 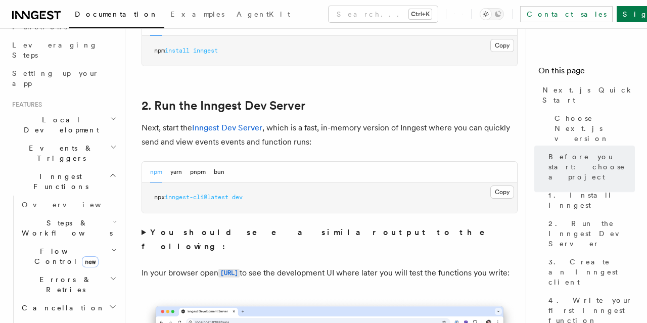 I want to click on span: Events & Triggers, so click(x=59, y=153).